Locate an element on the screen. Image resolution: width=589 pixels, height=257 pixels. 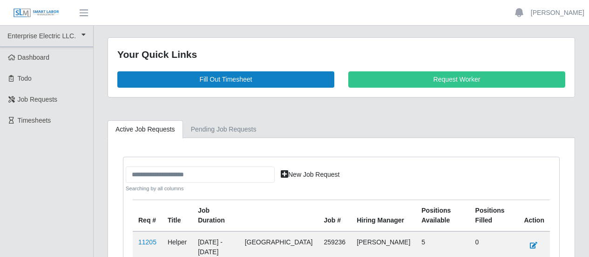
a: Pending Job Requests is located at coordinates (223, 129).